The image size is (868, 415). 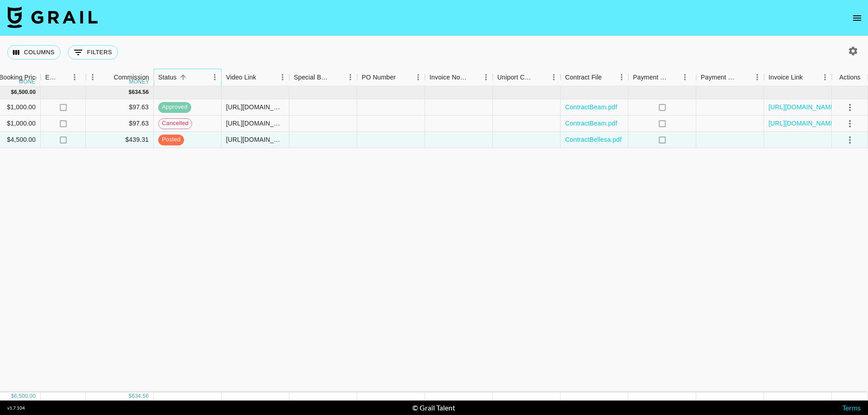 I want to click on div: $439.31, so click(x=120, y=140).